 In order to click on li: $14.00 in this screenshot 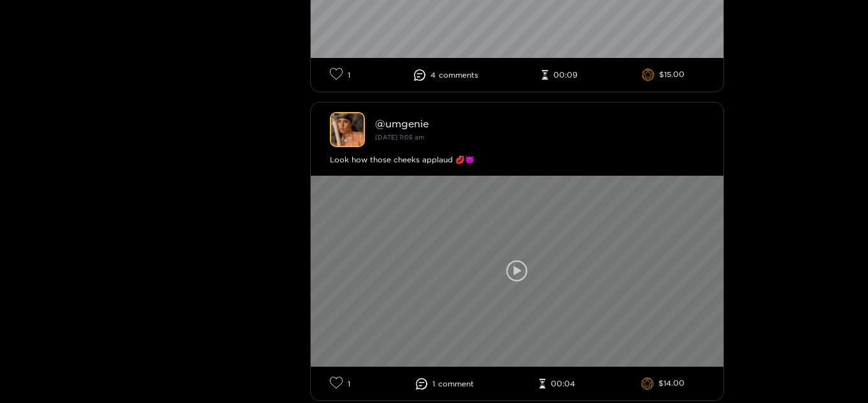, I will do `click(663, 384)`.